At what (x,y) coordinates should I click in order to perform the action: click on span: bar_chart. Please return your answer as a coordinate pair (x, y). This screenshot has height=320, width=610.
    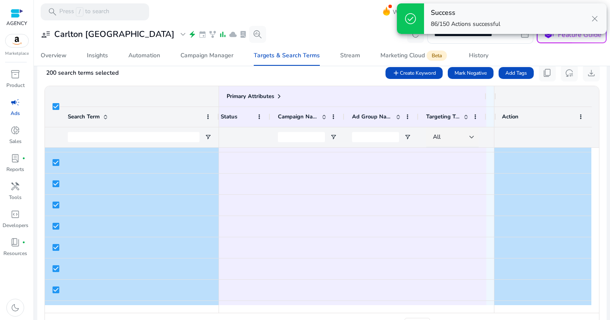
    Looking at the image, I should click on (223, 34).